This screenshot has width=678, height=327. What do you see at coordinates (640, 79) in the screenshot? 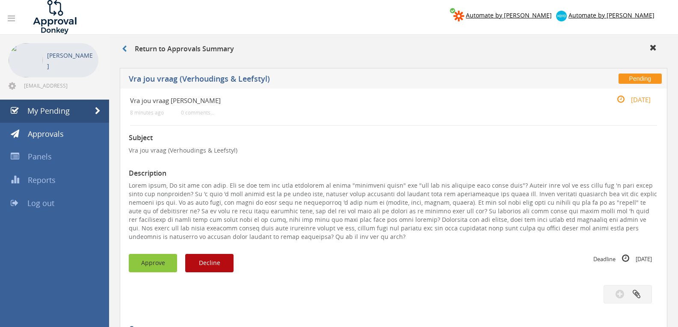
I see `span: Pending` at bounding box center [640, 79].